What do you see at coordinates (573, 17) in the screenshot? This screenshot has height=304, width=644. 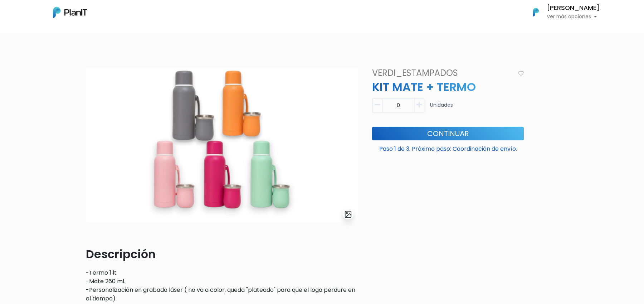 I see `p: Ver más opciones` at bounding box center [573, 17].